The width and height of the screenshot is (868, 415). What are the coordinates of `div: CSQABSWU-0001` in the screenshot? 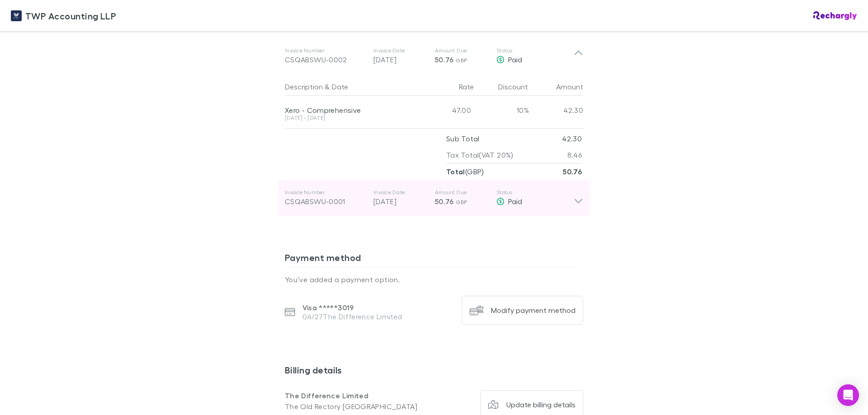 It's located at (325, 201).